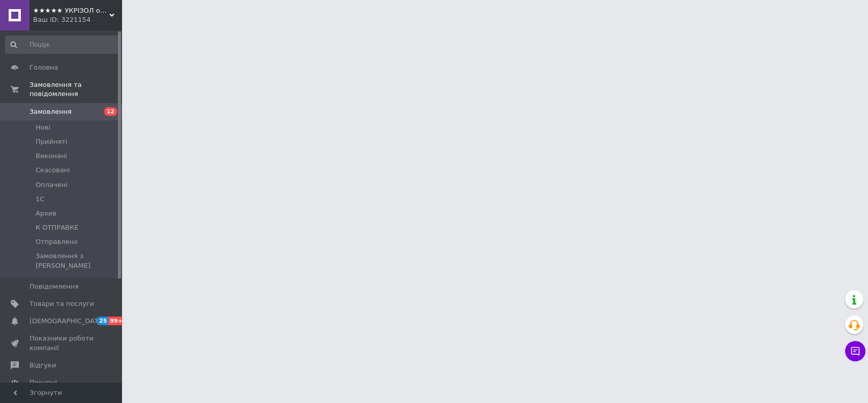  Describe the element at coordinates (855, 351) in the screenshot. I see `button: Чат з покупцем` at that location.